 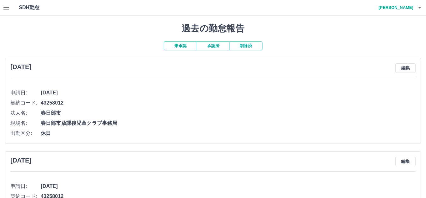 I want to click on button: 未承認, so click(x=181, y=46).